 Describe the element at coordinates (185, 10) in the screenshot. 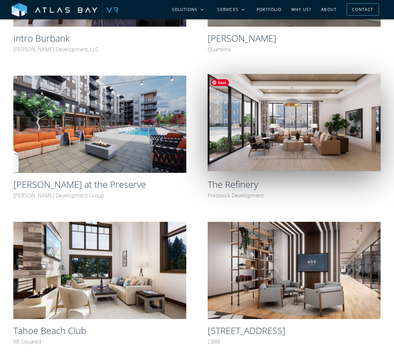

I see `div: Solutions` at that location.